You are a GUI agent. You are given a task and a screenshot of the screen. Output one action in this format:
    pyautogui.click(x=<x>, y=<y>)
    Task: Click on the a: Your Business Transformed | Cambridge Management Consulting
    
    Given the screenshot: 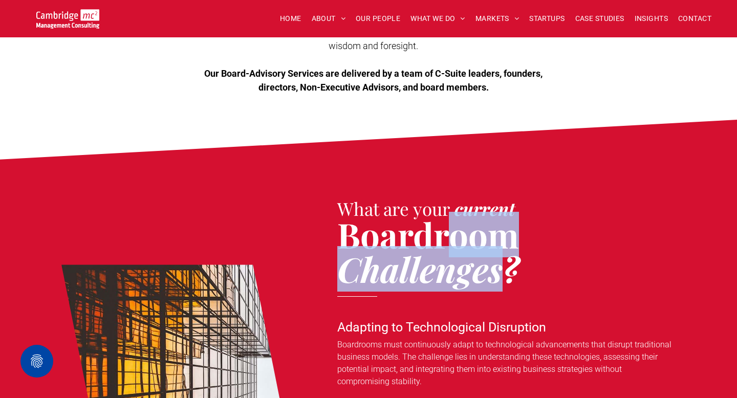 What is the action you would take?
    pyautogui.click(x=68, y=16)
    